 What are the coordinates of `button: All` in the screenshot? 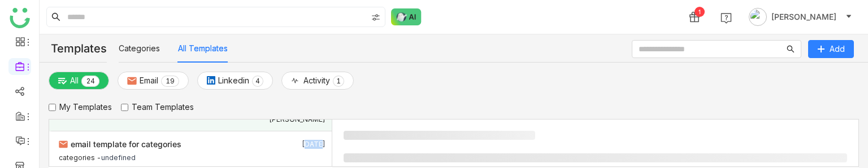 It's located at (79, 81).